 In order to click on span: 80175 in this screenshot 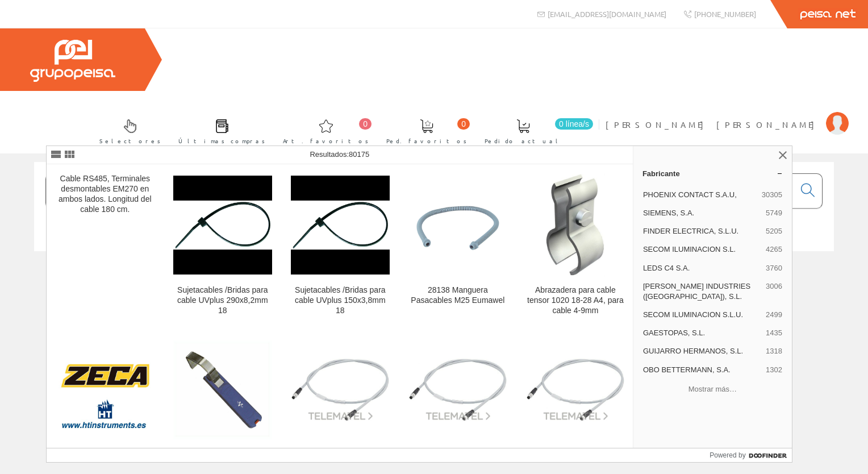, I will do `click(359, 154)`.